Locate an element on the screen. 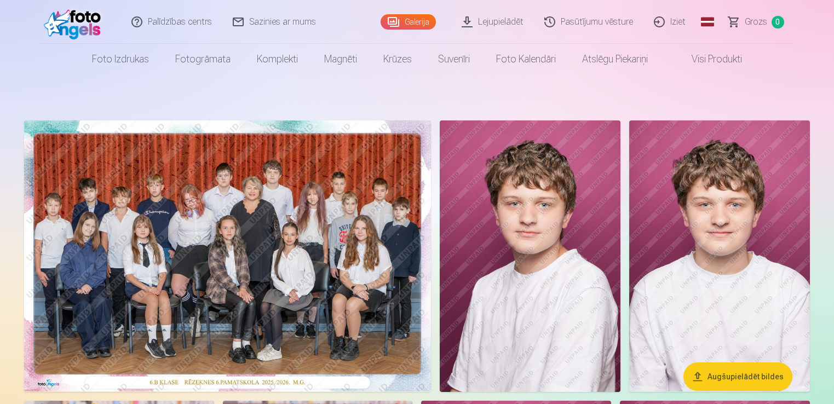  a: Krūzes is located at coordinates (398, 59).